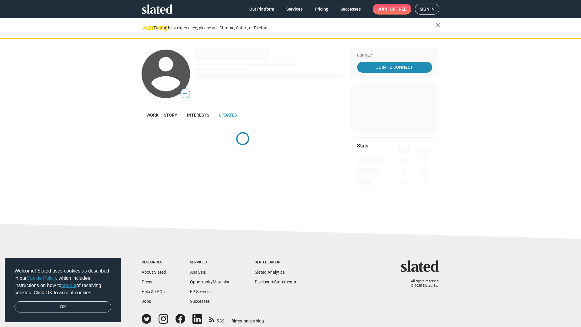  What do you see at coordinates (41, 278) in the screenshot?
I see `a: Cookie Policy` at bounding box center [41, 278].